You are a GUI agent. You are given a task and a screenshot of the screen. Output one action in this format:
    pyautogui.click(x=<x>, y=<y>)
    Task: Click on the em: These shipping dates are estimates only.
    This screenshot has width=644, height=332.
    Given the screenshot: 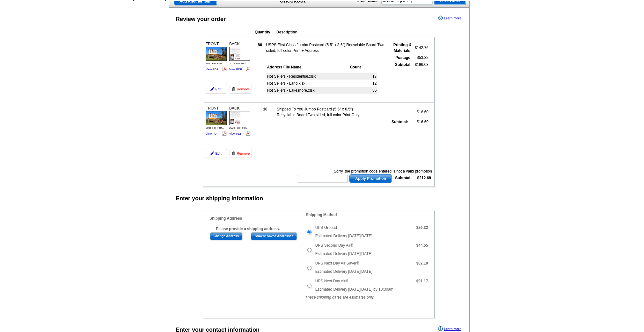 What is the action you would take?
    pyautogui.click(x=340, y=297)
    